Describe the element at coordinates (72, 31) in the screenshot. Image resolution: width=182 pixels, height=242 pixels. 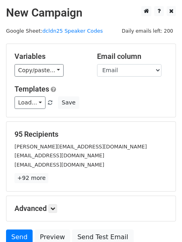
I see `a: dcldn25 Speaker Codes` at that location.